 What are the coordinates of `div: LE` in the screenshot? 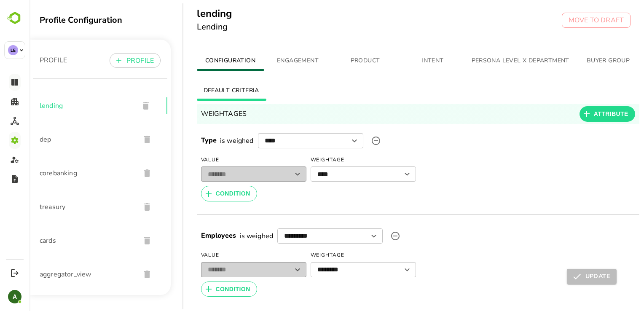 It's located at (13, 50).